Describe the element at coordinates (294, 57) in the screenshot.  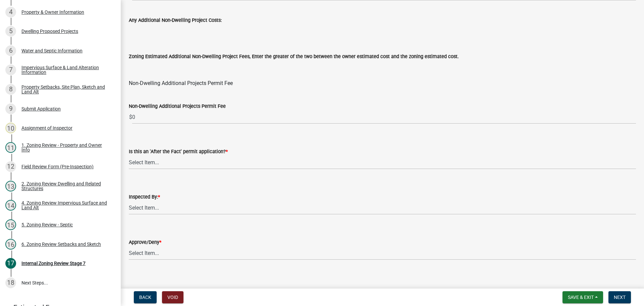
I see `label: Zoning Estimated Additional Non-Dwelling Project Fees, Enter the greater of the two between the o...` at that location.